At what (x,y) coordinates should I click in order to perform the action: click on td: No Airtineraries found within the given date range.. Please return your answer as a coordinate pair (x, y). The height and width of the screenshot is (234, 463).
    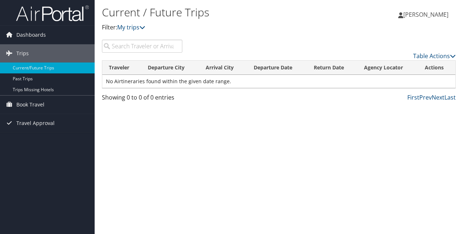
    Looking at the image, I should click on (279, 81).